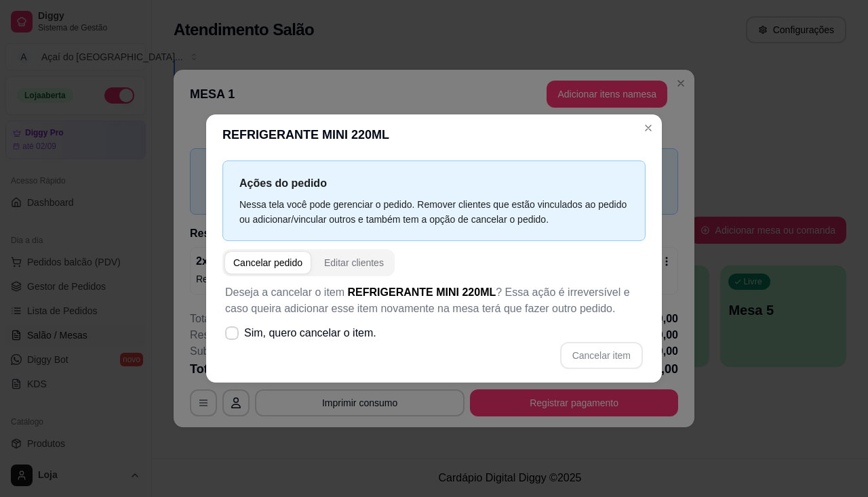 This screenshot has width=868, height=497. Describe the element at coordinates (354, 263) in the screenshot. I see `div: Editar clientes` at that location.